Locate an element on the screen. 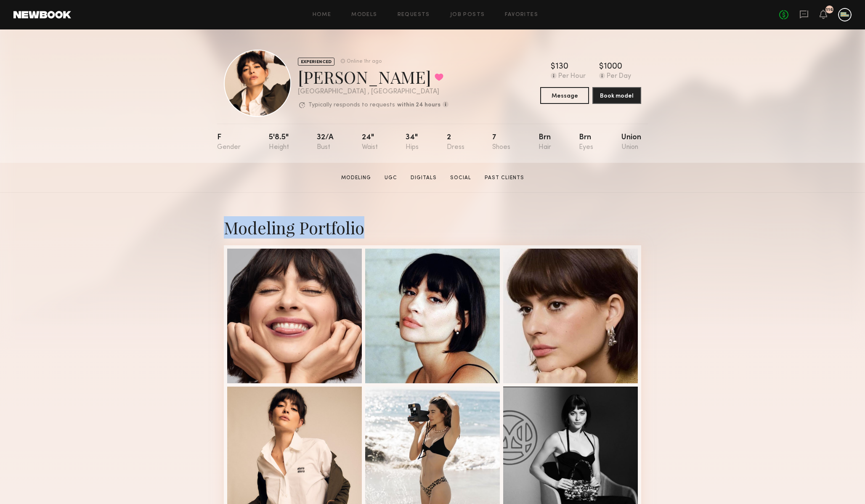  button: Message is located at coordinates (565, 95).